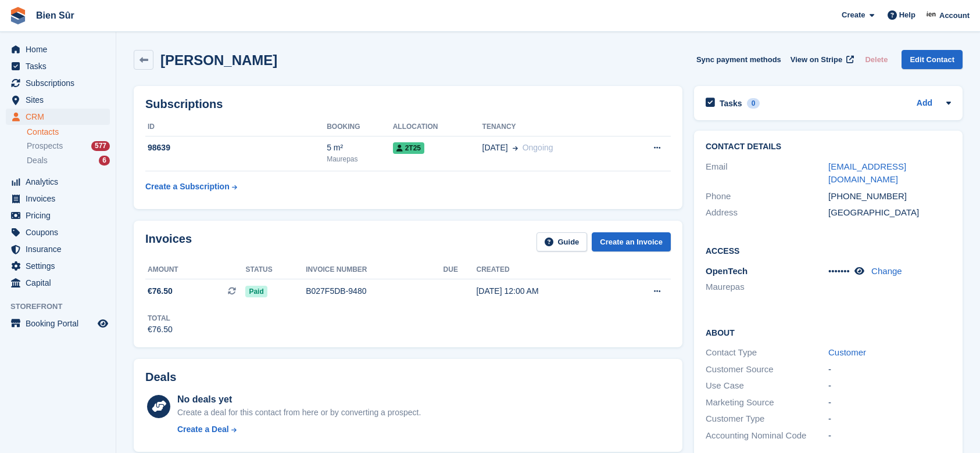  Describe the element at coordinates (828, 251) in the screenshot. I see `h2: Access` at that location.